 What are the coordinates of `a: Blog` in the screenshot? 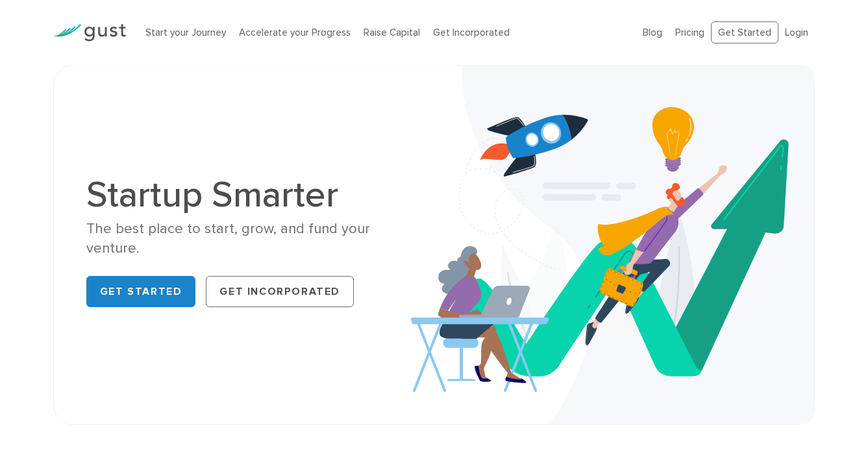 It's located at (652, 32).